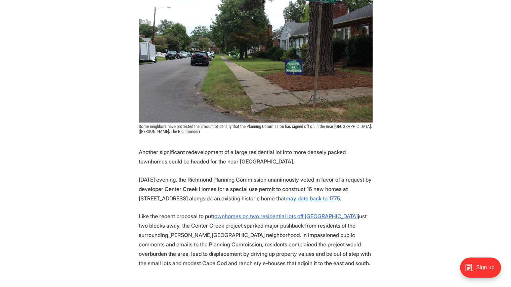  I want to click on p: Like the recent proposal to put just two blocks away, the Center Creek project sparked major push..., so click(256, 240).